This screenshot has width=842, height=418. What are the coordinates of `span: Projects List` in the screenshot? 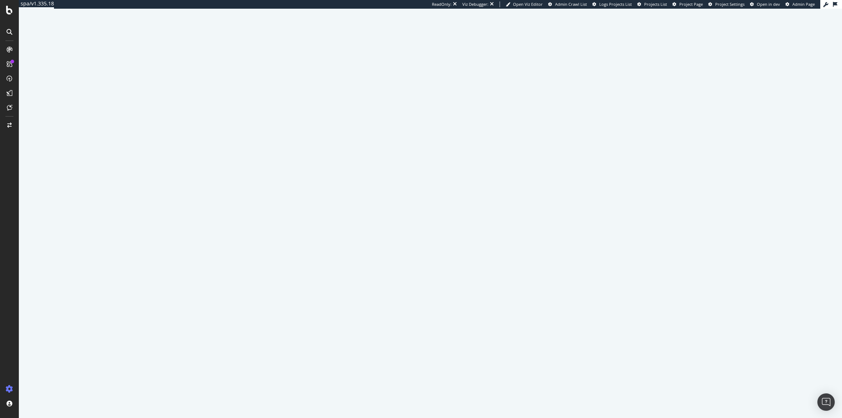 It's located at (655, 4).